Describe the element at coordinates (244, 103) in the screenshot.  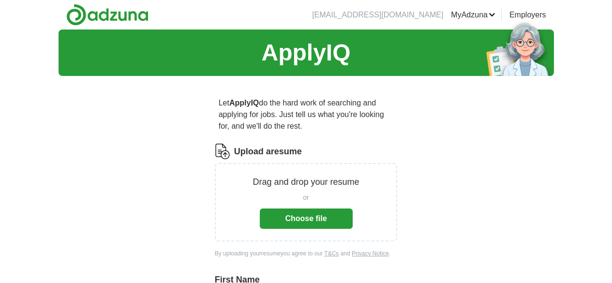
I see `strong: ApplyIQ` at that location.